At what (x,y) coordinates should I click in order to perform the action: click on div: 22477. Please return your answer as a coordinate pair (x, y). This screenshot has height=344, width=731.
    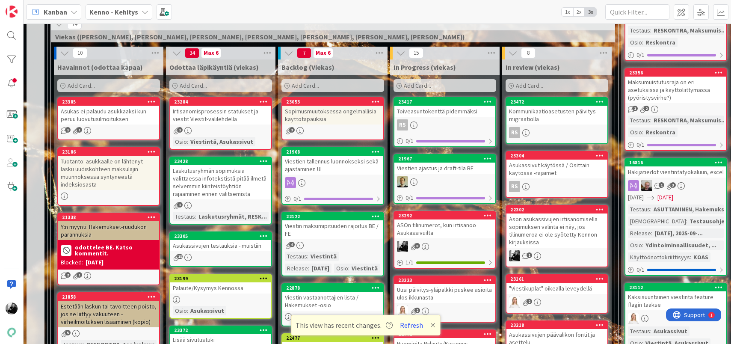
    Looking at the image, I should click on (333, 338).